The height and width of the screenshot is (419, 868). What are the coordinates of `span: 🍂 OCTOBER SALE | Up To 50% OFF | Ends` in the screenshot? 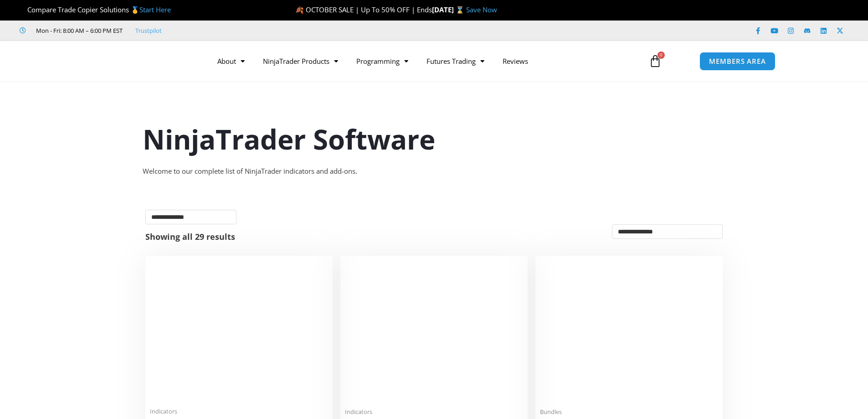 It's located at (364, 10).